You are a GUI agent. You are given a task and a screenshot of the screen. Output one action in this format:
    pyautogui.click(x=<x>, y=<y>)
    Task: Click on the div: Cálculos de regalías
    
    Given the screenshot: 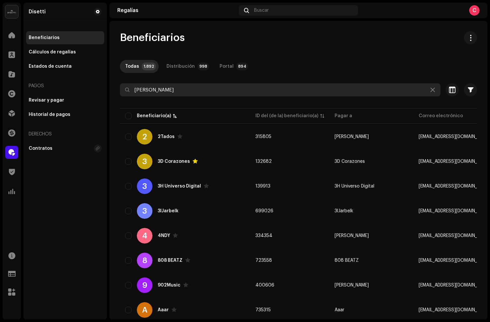 What is the action you would take?
    pyautogui.click(x=52, y=52)
    